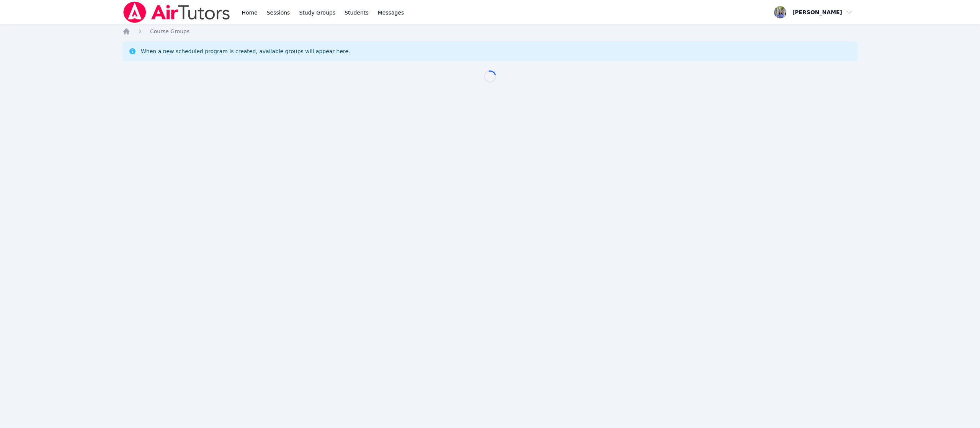 The height and width of the screenshot is (428, 980). Describe the element at coordinates (169, 32) in the screenshot. I see `span: Course Groups` at that location.